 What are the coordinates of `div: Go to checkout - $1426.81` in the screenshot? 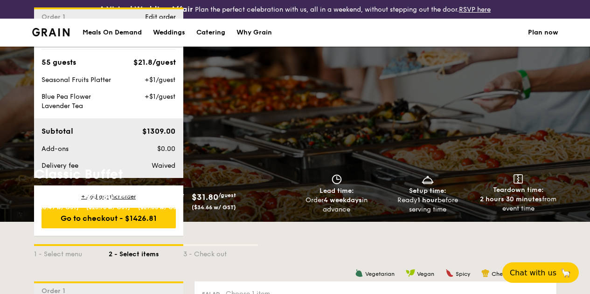 It's located at (109, 218).